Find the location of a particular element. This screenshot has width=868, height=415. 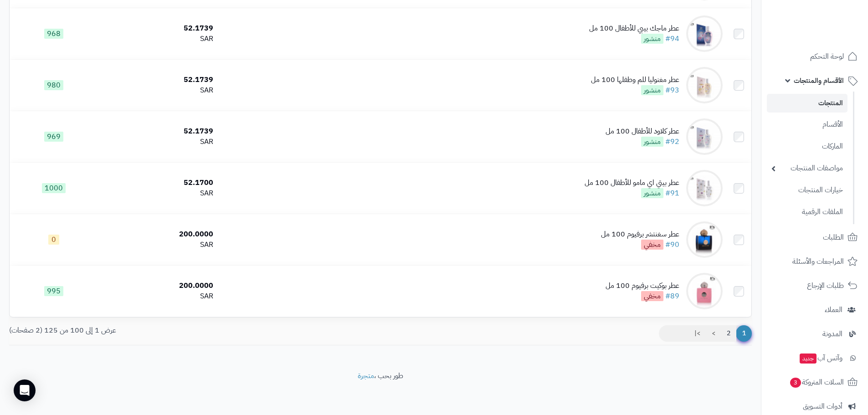

a: 2 is located at coordinates (728, 333).